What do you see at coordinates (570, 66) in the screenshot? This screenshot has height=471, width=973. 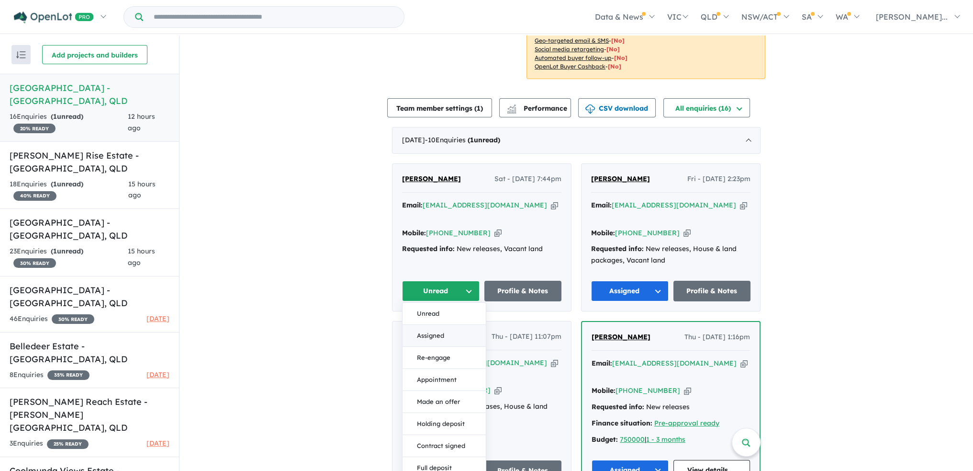 I see `u: OpenLot Buyer Cashback` at bounding box center [570, 66].